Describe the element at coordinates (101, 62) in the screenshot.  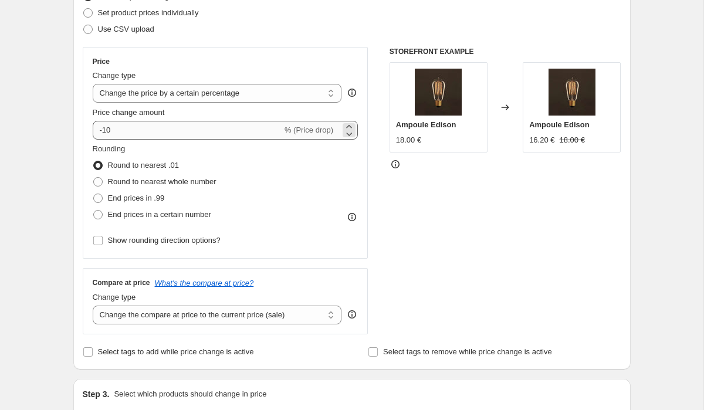
I see `h3: Price` at that location.